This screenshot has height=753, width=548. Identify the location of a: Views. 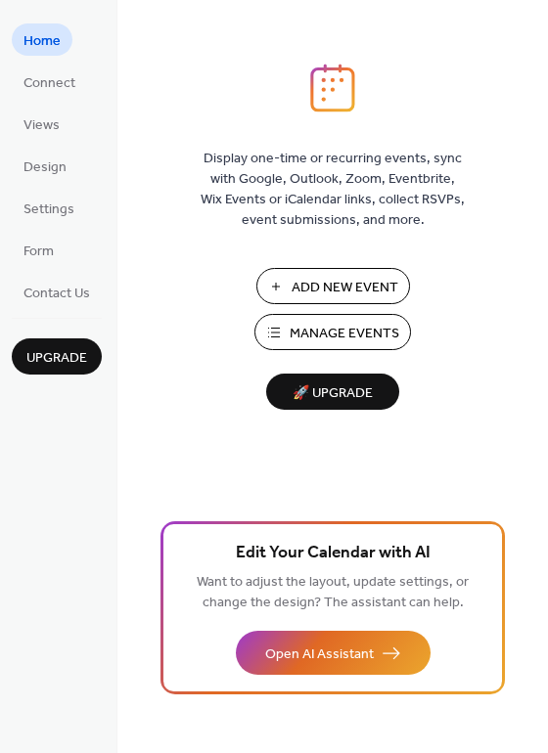
(41, 123).